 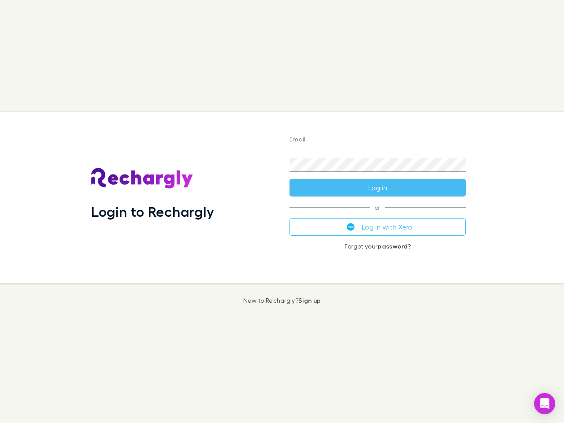 What do you see at coordinates (544, 403) in the screenshot?
I see `div: Open Intercom Messenger` at bounding box center [544, 403].